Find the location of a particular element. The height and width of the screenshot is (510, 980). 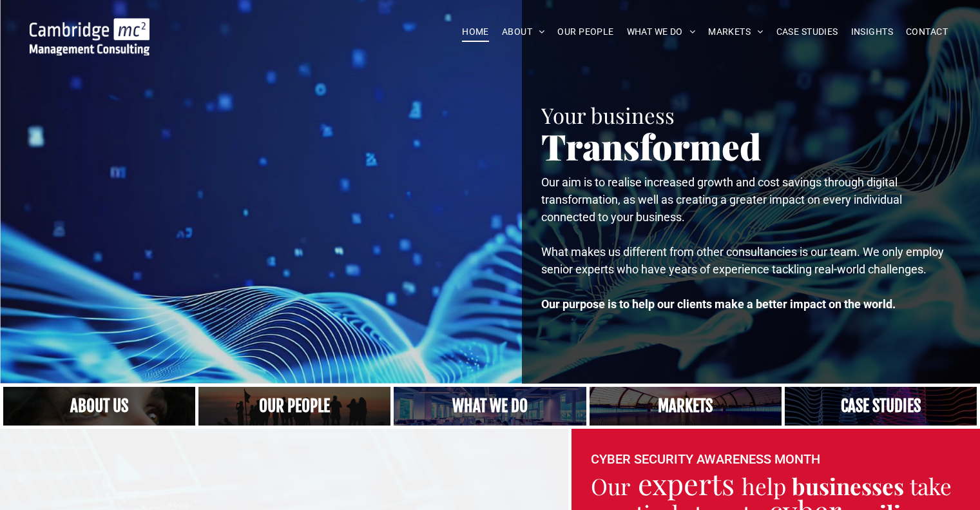

a: Close up of woman's face, centered on her eyes is located at coordinates (99, 406).